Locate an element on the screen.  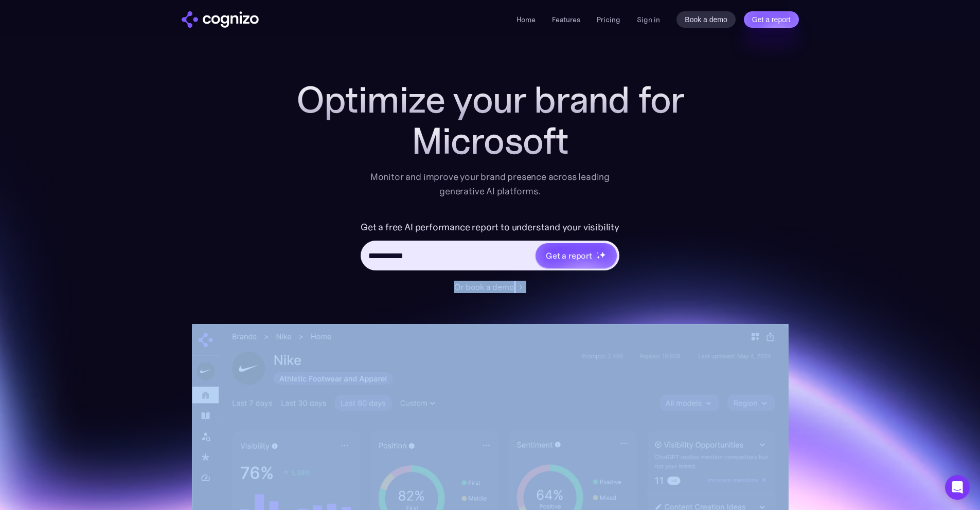
div: Or book a demo is located at coordinates (485, 288).